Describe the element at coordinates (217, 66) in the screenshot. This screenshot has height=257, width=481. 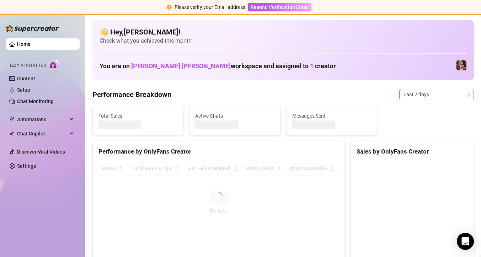
I see `h1: You are on workspace and assigned to creator` at that location.